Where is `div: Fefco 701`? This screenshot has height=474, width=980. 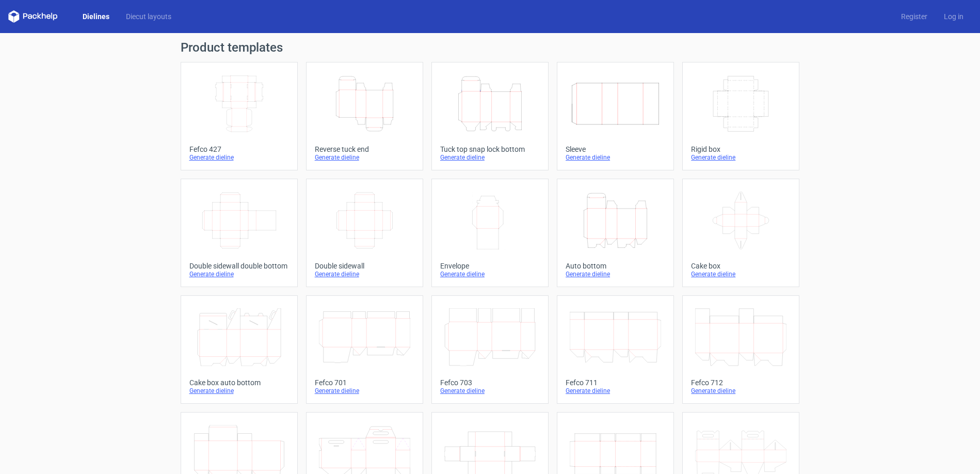 div: Fefco 701 is located at coordinates (365, 383).